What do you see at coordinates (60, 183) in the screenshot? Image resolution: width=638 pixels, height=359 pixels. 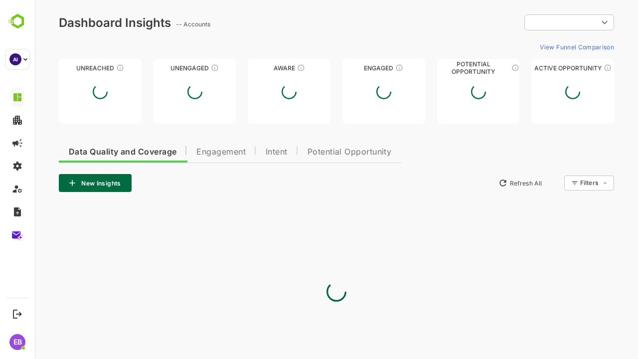 I see `button: New Insights` at bounding box center [60, 183].